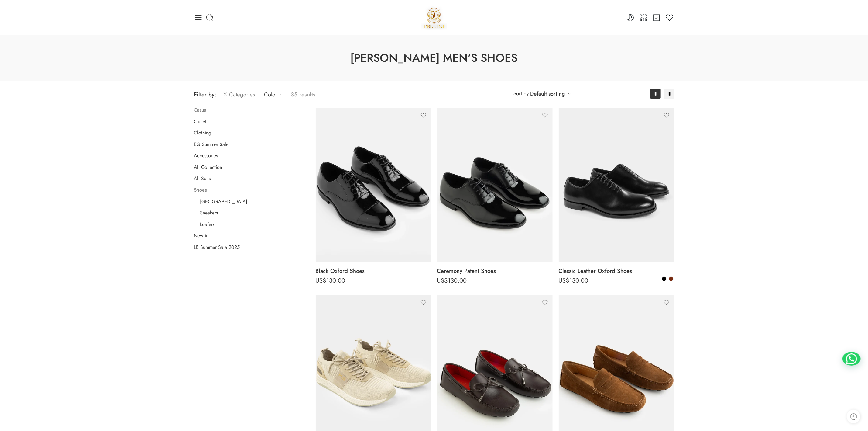  I want to click on a: All Suits, so click(203, 179).